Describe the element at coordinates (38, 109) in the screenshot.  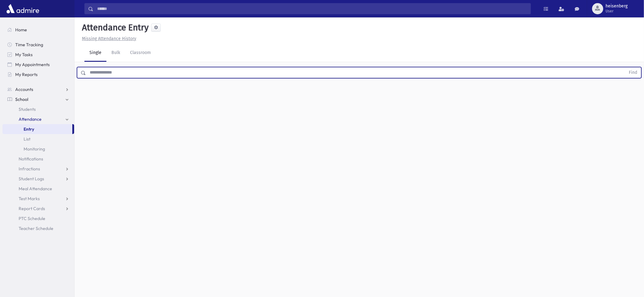
I see `a: Students` at that location.